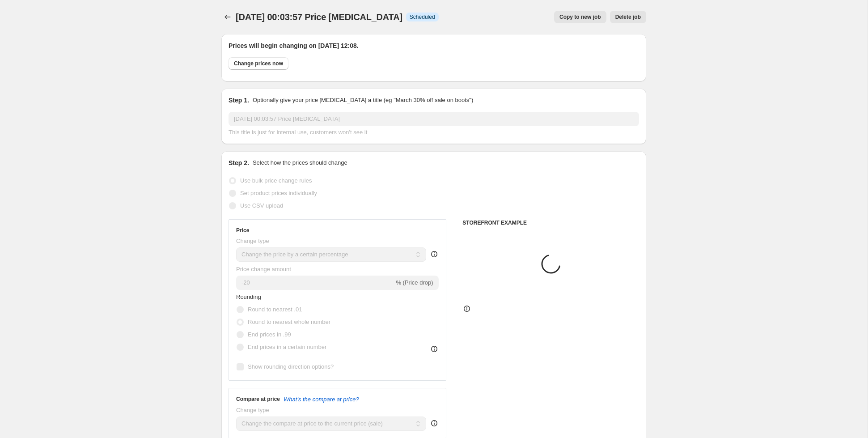 This screenshot has width=868, height=438. Describe the element at coordinates (259, 64) in the screenshot. I see `button: Change prices now` at that location.